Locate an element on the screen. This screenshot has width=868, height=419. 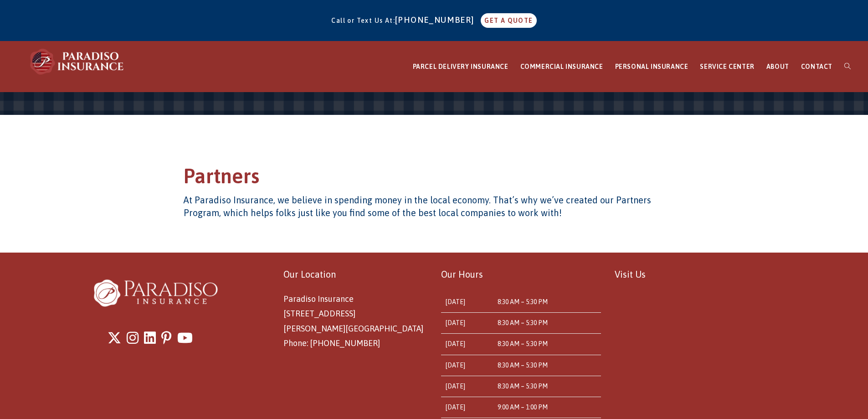
a: X is located at coordinates (114, 338).